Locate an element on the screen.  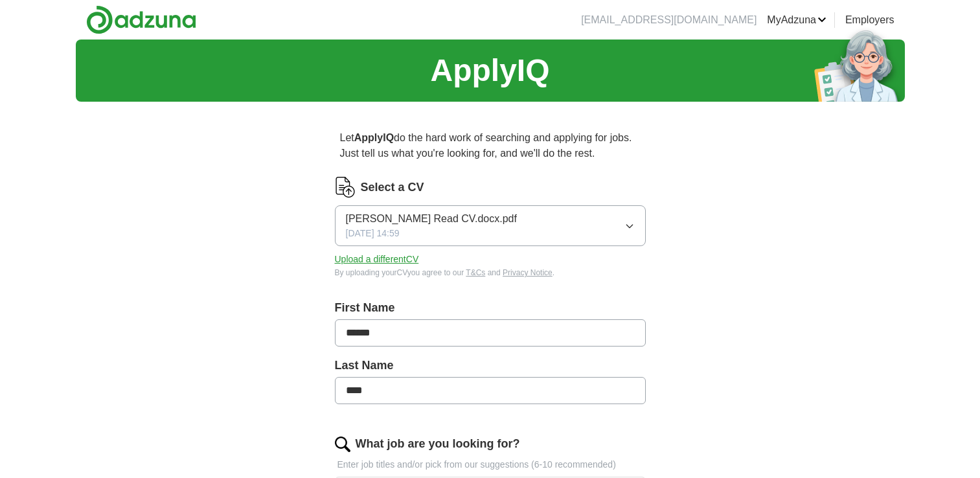
label: What job are you looking for? is located at coordinates (438, 443).